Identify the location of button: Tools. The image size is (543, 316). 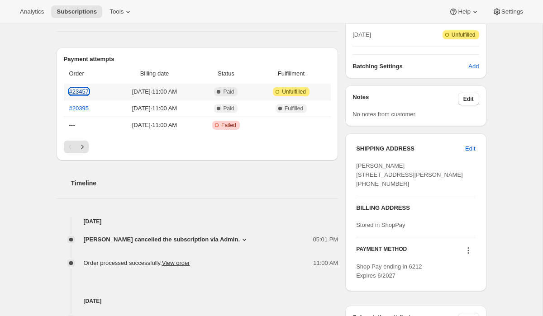
(121, 12).